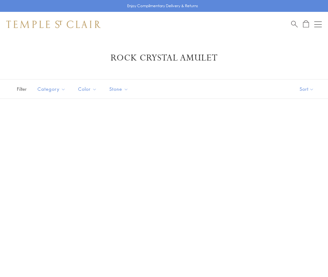 The image size is (328, 277). Describe the element at coordinates (164, 58) in the screenshot. I see `h1: Rock Crystal Amulet` at that location.